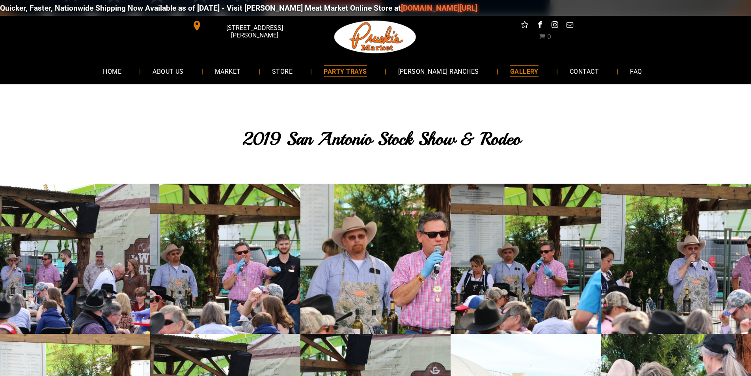 The width and height of the screenshot is (751, 376). What do you see at coordinates (540, 26) in the screenshot?
I see `a: facebook` at bounding box center [540, 26].